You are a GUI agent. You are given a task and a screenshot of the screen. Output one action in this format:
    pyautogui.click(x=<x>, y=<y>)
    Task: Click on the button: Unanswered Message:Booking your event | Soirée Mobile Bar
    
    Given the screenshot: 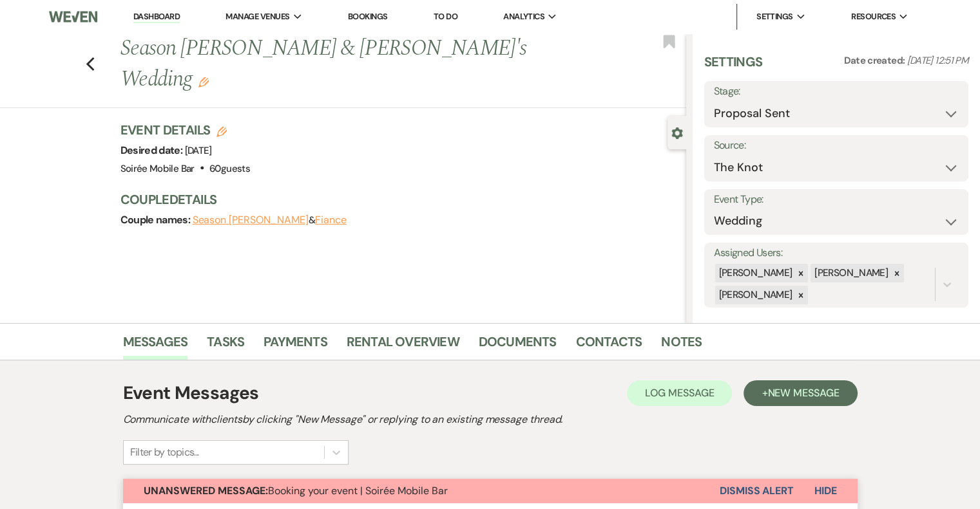 What is the action you would take?
    pyautogui.click(x=422, y=492)
    